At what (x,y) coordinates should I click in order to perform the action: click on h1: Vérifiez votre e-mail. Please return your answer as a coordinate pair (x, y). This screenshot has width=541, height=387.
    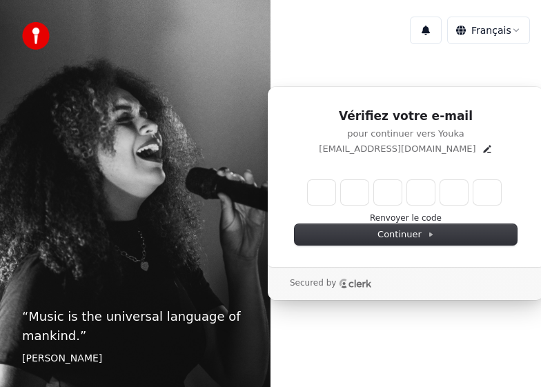
    Looking at the image, I should click on (406, 117).